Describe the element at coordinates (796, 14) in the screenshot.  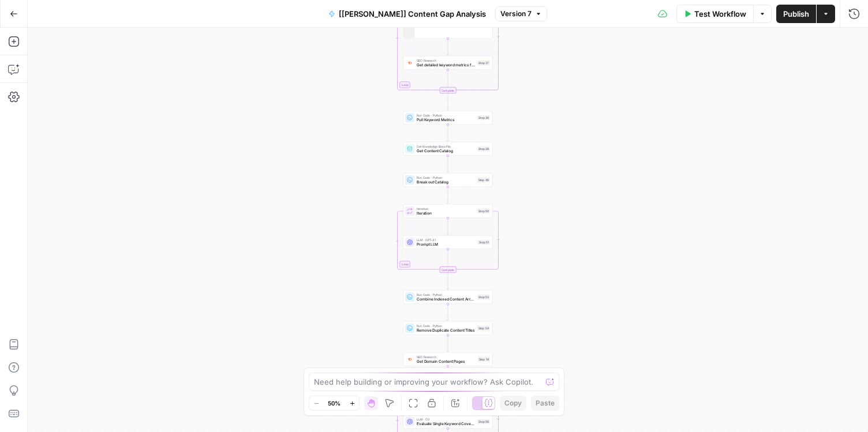
I see `button: Publish` at that location.